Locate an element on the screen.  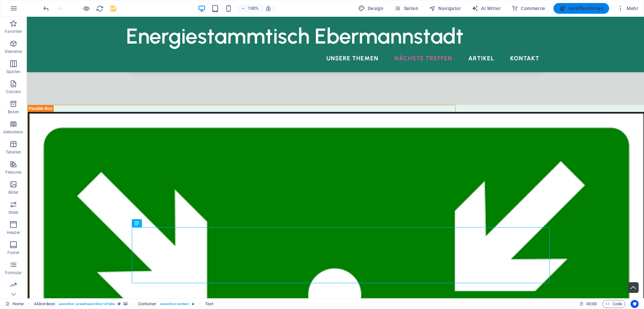
p: Bilder is located at coordinates (13, 192).